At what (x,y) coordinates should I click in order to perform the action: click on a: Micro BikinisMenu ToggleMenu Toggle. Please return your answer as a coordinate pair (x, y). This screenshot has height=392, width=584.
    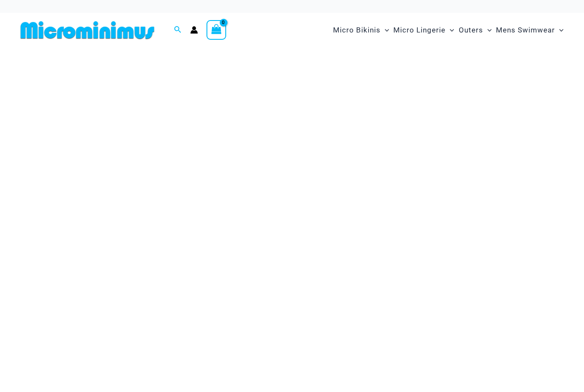
    Looking at the image, I should click on (361, 30).